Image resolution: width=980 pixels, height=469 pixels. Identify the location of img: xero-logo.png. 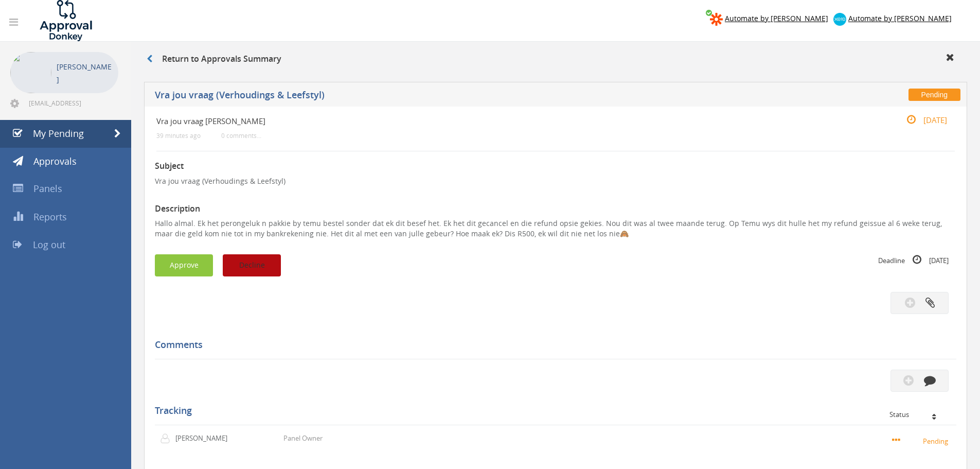
(840, 19).